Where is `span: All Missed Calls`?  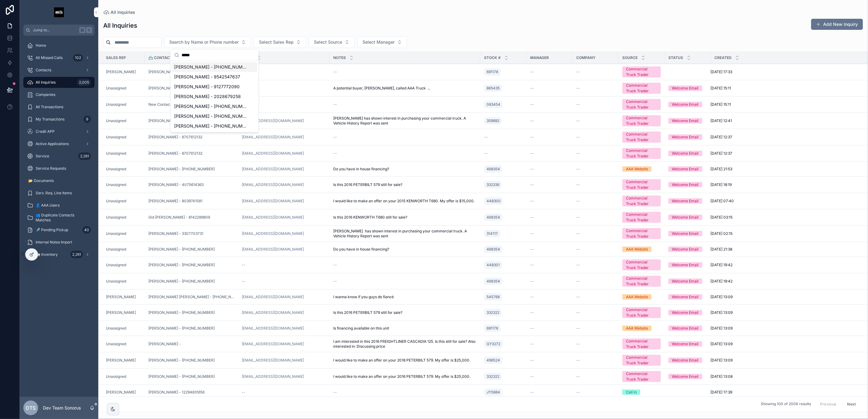
span: All Missed Calls is located at coordinates (49, 58).